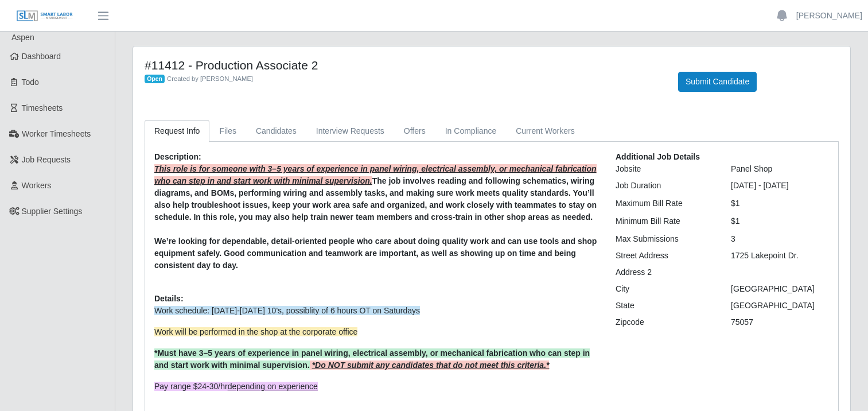  Describe the element at coordinates (664, 305) in the screenshot. I see `div: State` at that location.